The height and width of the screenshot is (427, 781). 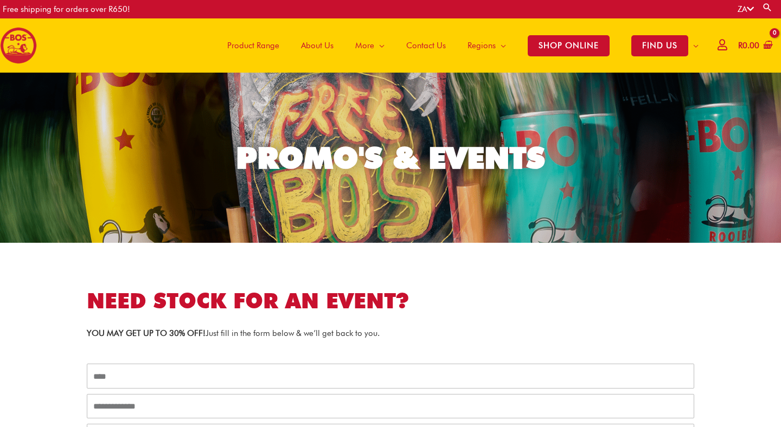 I want to click on span: SHOP ONLINE, so click(x=568, y=46).